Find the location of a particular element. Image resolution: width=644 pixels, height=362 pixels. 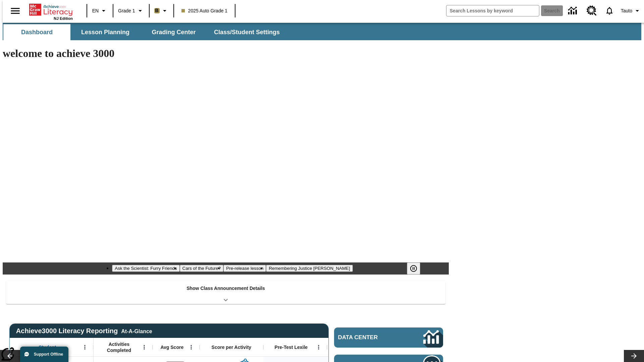

a: Notifications is located at coordinates (609, 11).